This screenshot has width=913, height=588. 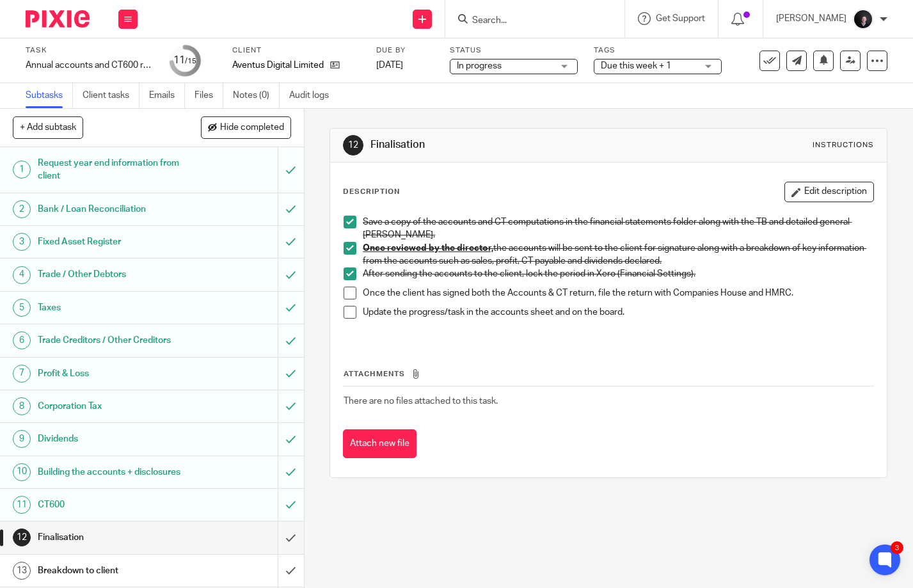 What do you see at coordinates (110, 95) in the screenshot?
I see `a: Client tasks` at bounding box center [110, 95].